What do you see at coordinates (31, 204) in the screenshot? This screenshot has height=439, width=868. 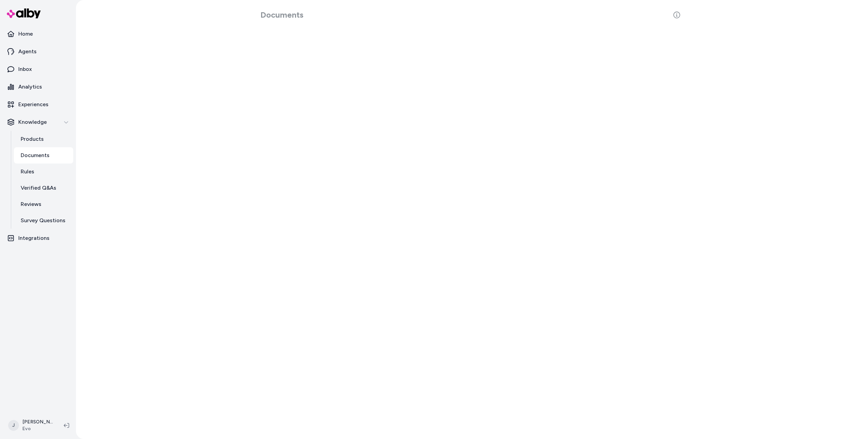 I see `p: Reviews` at bounding box center [31, 204].